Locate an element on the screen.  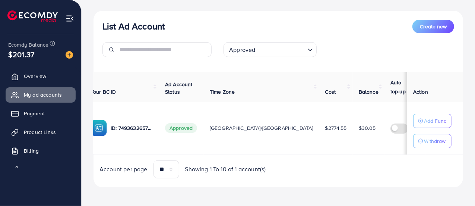
span: Overview is located at coordinates (35, 76).